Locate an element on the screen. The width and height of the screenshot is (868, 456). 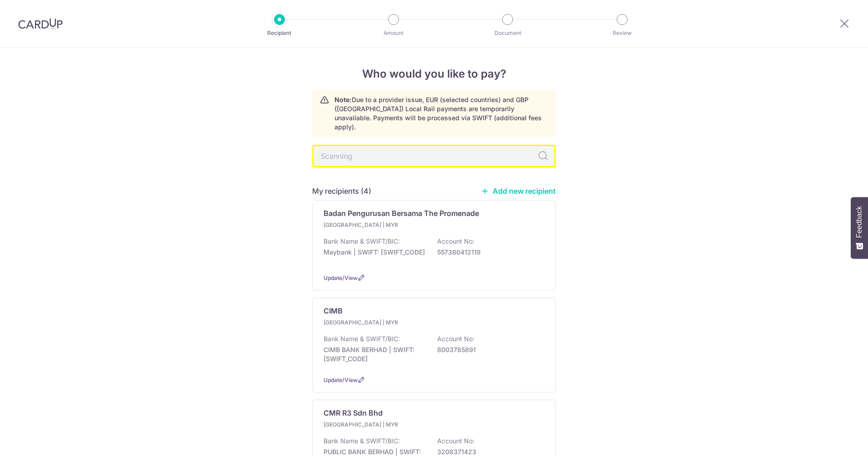
p: Document is located at coordinates (508, 33).